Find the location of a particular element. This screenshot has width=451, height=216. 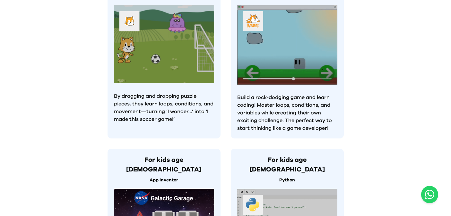

p: By dragging and dropping puzzle pieces, they learn loops, conditions, and movement—turning ‘I won... is located at coordinates (164, 108).